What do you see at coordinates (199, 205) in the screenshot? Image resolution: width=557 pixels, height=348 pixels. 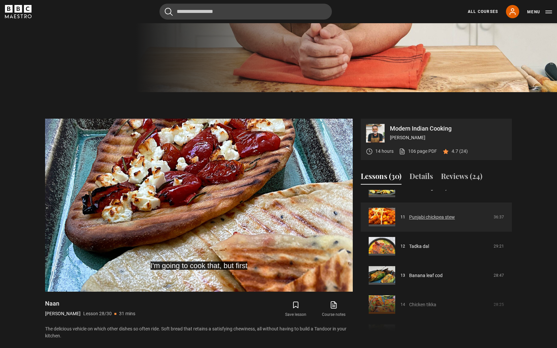 I see `video-js: Video Player` at bounding box center [199, 205].